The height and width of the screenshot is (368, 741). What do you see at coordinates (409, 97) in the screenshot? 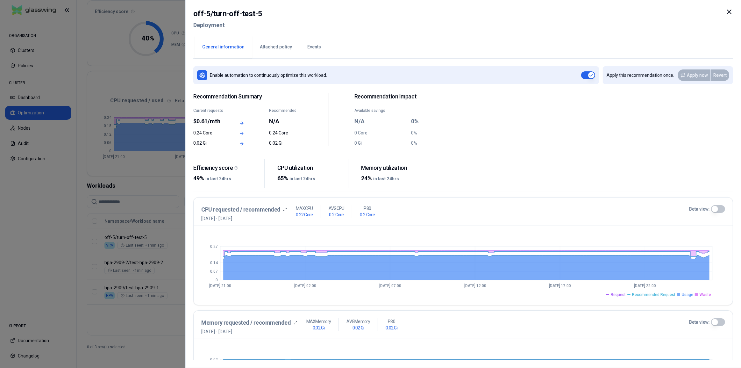
I see `h2: Recommendation Impact` at bounding box center [409, 97].